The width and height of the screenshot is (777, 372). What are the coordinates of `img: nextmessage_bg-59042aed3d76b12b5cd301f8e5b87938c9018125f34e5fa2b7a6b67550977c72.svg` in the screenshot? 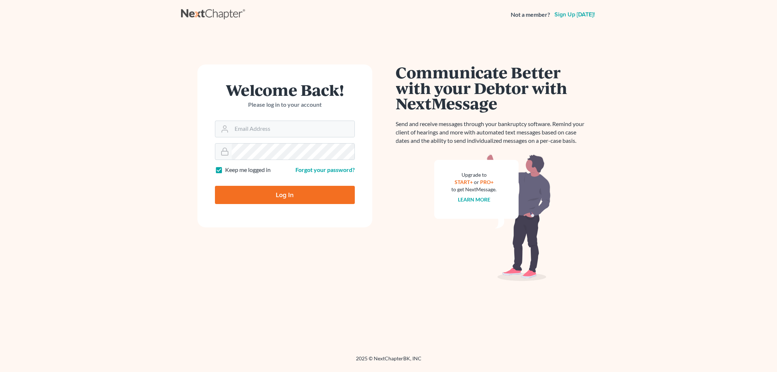 It's located at (493, 218).